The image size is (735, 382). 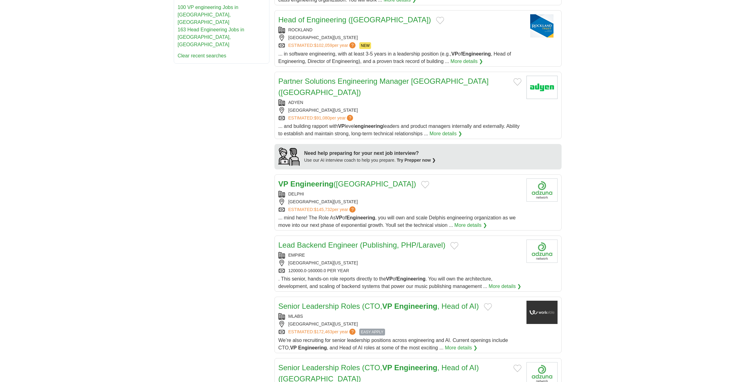 What do you see at coordinates (202, 56) in the screenshot?
I see `a: Clear recent searches` at bounding box center [202, 56].